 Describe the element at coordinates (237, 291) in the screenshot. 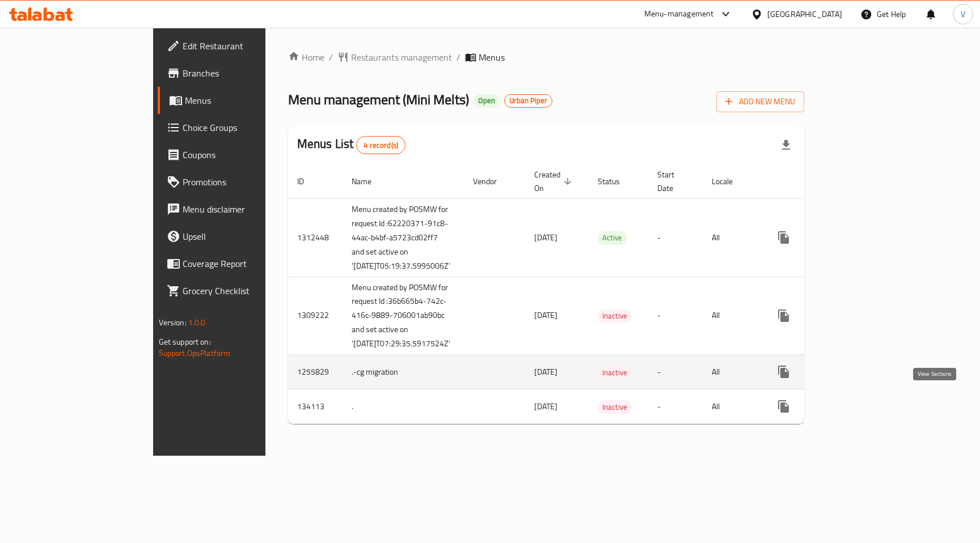

I see `a: Grocery Checklist` at that location.